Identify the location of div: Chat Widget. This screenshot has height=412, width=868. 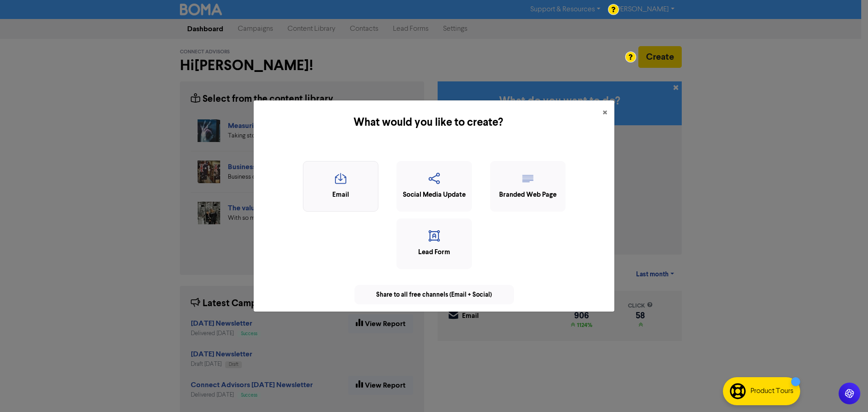
(846, 390).